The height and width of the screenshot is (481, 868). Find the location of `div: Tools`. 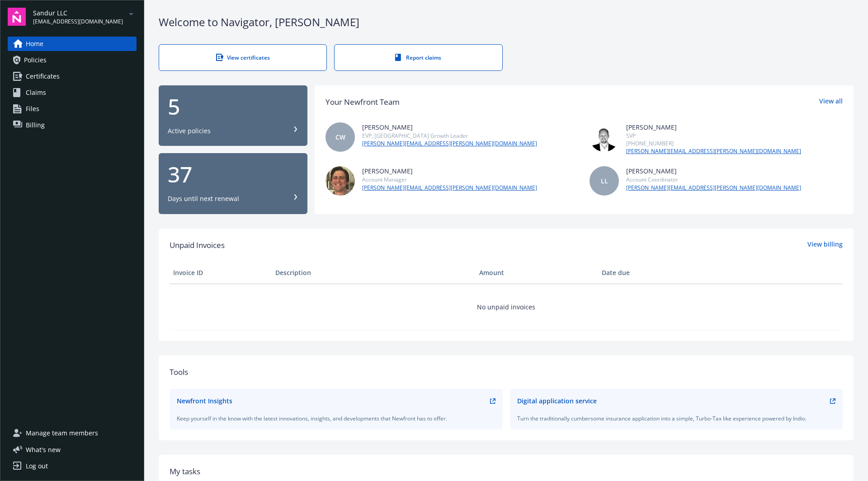

div: Tools is located at coordinates (505, 372).